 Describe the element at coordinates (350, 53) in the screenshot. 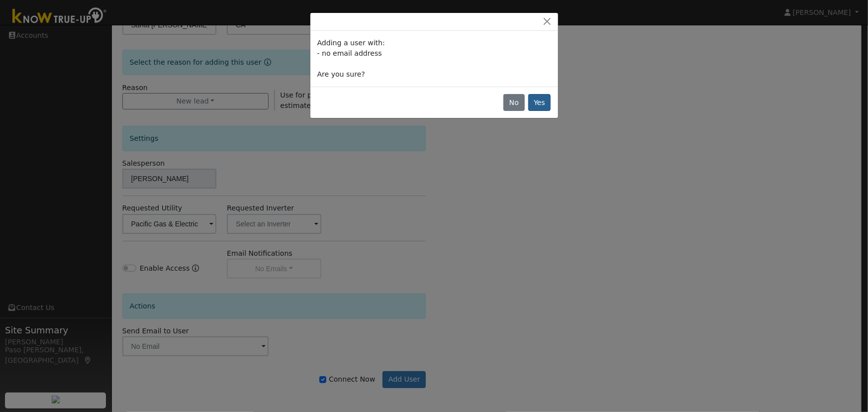

I see `span: - no email address` at that location.